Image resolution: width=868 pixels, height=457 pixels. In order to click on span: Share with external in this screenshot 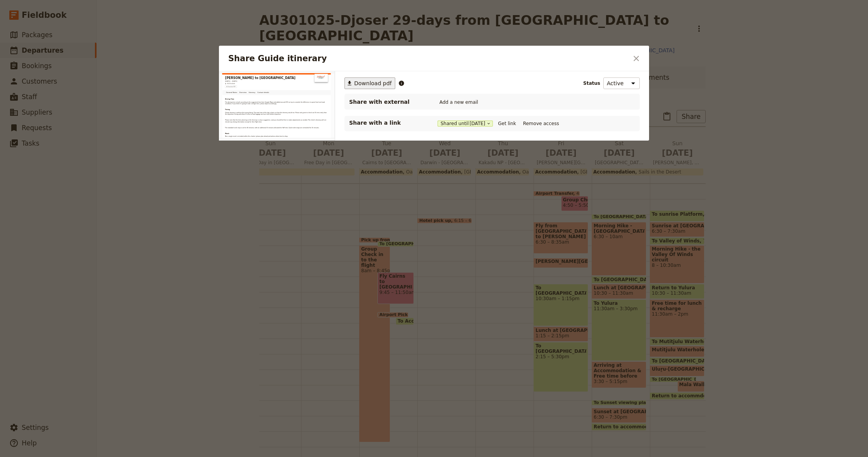, I will do `click(388, 102)`.